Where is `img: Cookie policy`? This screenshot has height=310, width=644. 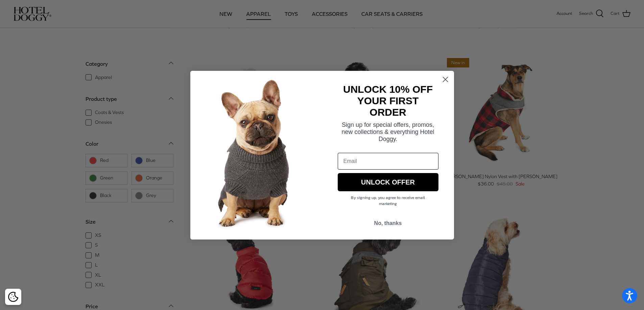
img: Cookie policy is located at coordinates (13, 297).